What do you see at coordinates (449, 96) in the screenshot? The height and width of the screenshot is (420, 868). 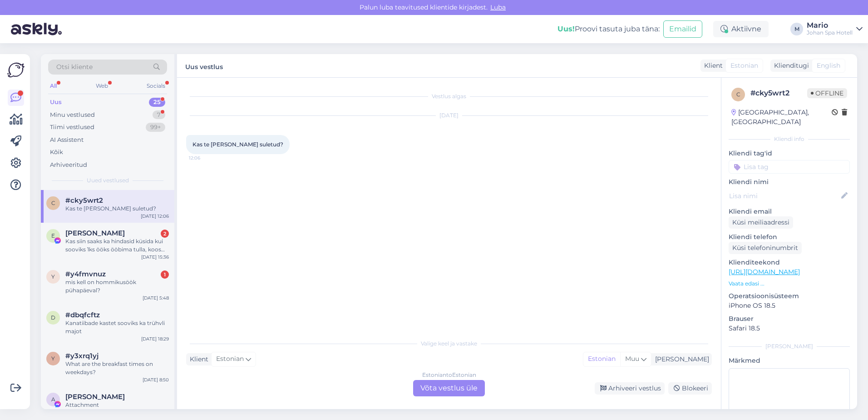 I see `div: Vestlus algas` at bounding box center [449, 96].